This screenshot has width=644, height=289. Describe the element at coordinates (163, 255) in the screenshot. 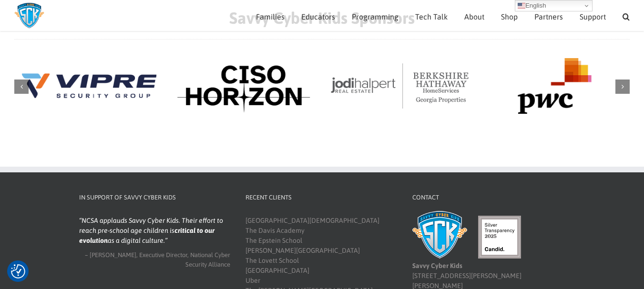

I see `span: Executive Director` at that location.